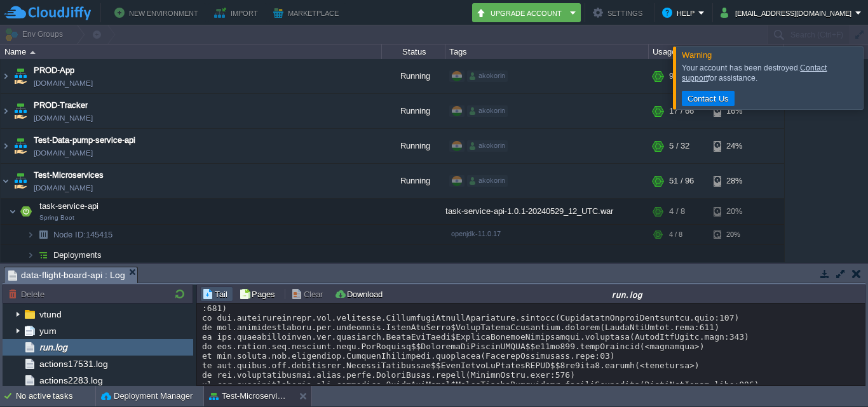  Describe the element at coordinates (69, 175) in the screenshot. I see `a: Test-Microservices` at that location.